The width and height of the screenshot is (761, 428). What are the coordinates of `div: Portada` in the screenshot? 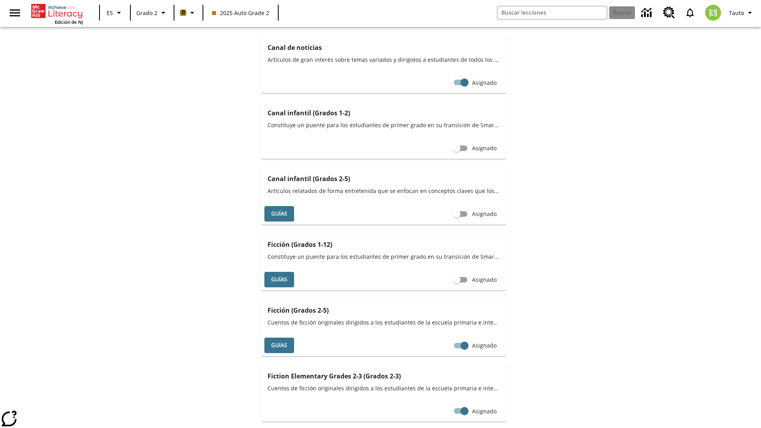 It's located at (57, 13).